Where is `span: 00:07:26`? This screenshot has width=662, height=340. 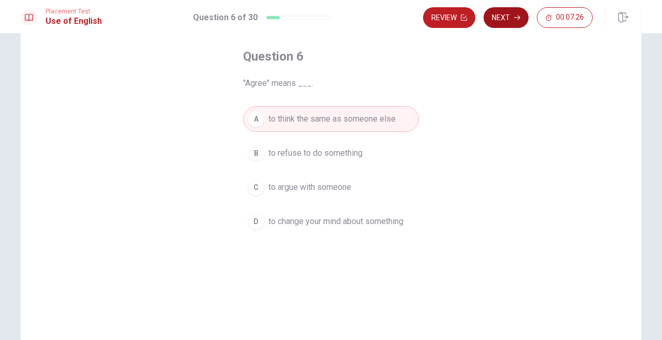
span: 00:07:26 is located at coordinates (570, 18).